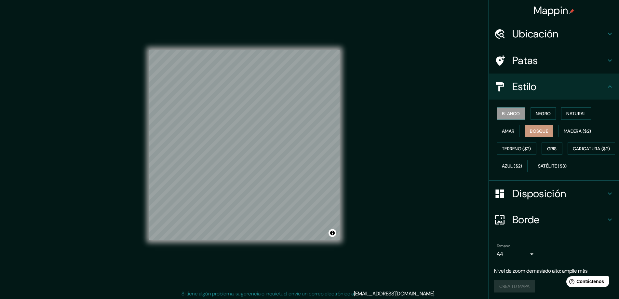 This screenshot has width=619, height=299. I want to click on font: Negro, so click(543, 114).